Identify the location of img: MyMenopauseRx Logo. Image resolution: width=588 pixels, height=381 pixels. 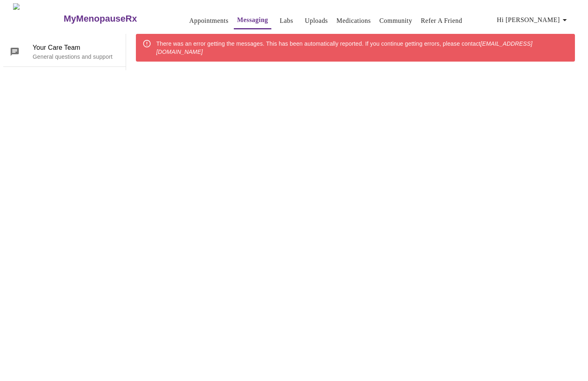
(38, 19).